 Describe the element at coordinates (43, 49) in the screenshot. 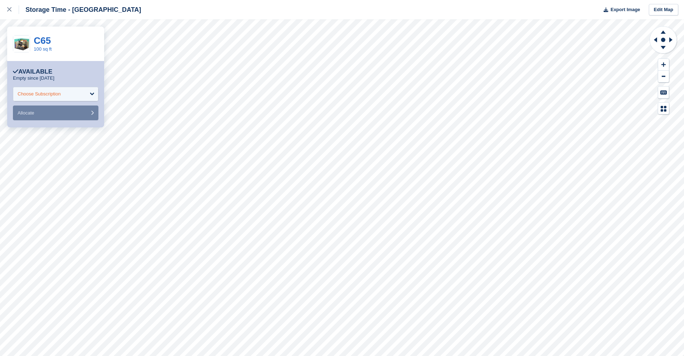

I see `a: 100 sq ft` at that location.